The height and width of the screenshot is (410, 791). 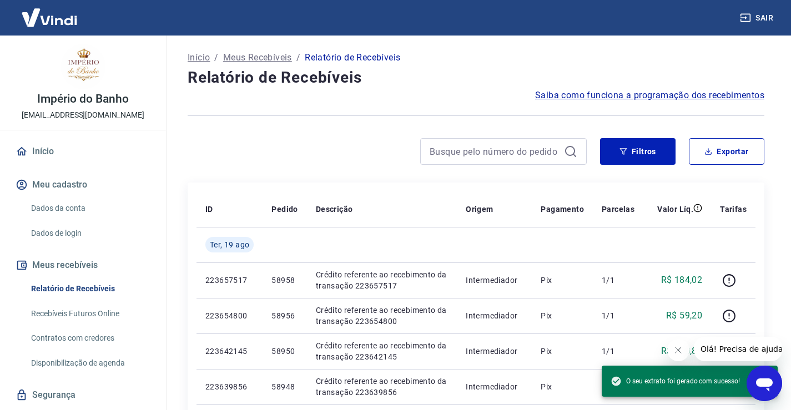 I want to click on a: Disponibilização de agenda, so click(x=89, y=363).